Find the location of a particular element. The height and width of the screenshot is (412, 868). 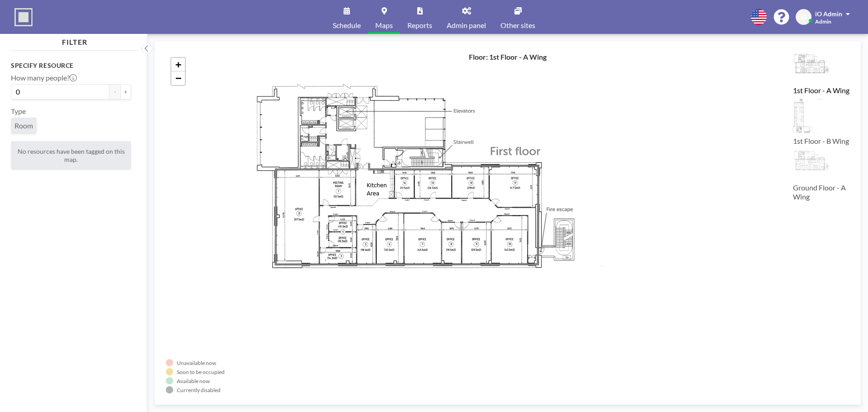

span: Admin is located at coordinates (823, 21).